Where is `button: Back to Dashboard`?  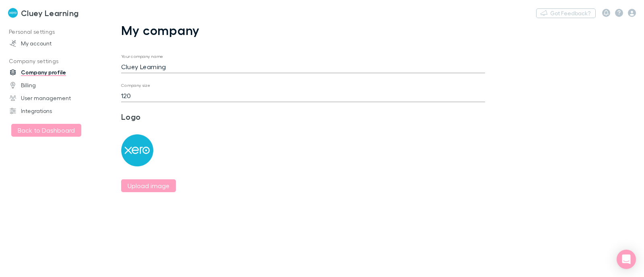
button: Back to Dashboard is located at coordinates (46, 130).